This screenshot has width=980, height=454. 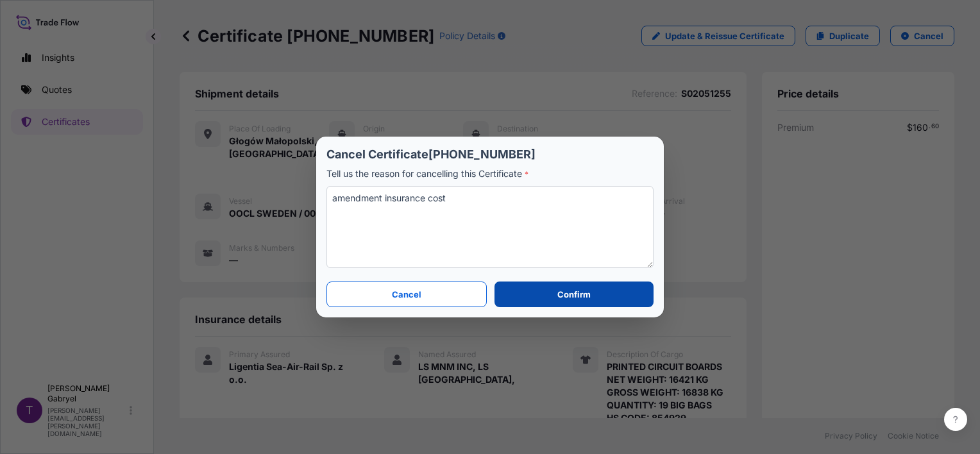 I want to click on p: Tell us the reason for cancelling this Certificate, so click(x=490, y=174).